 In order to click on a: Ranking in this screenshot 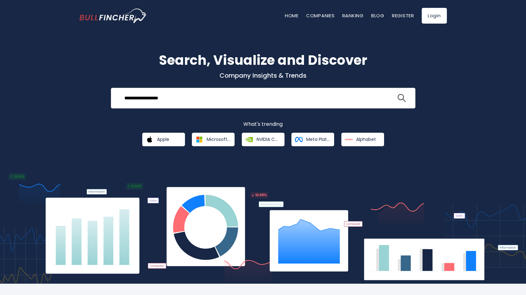, I will do `click(353, 15)`.